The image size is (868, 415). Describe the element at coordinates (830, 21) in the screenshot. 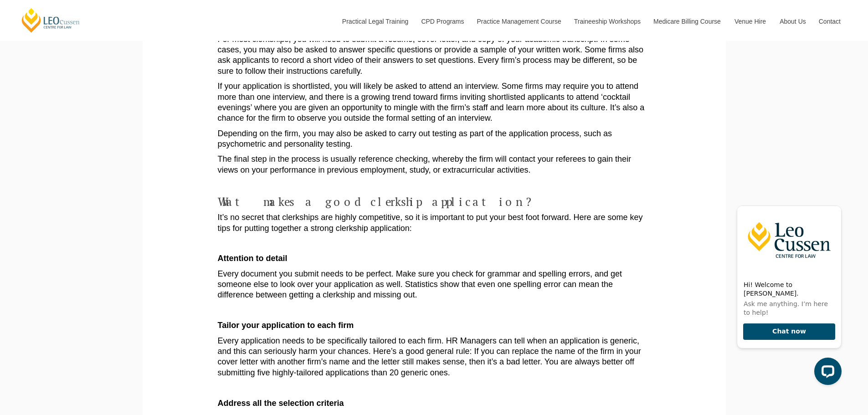

I see `a: Contact` at that location.